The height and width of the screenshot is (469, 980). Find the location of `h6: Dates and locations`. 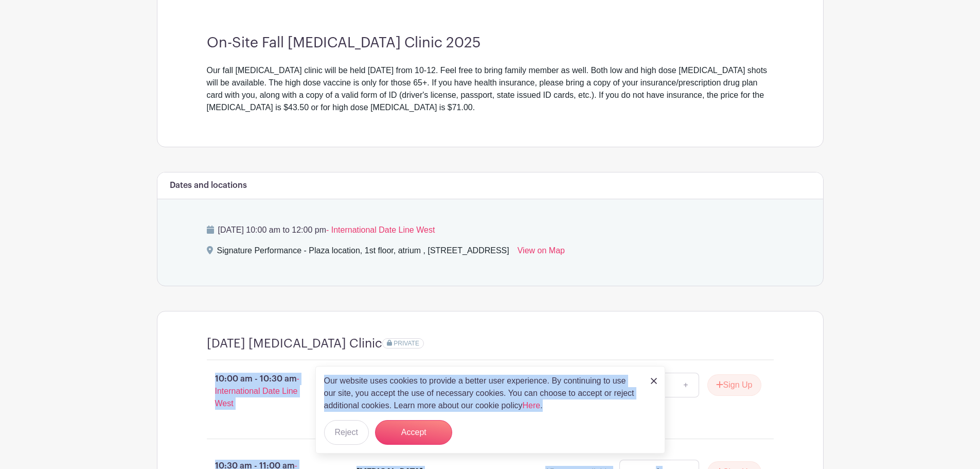

h6: Dates and locations is located at coordinates (208, 185).